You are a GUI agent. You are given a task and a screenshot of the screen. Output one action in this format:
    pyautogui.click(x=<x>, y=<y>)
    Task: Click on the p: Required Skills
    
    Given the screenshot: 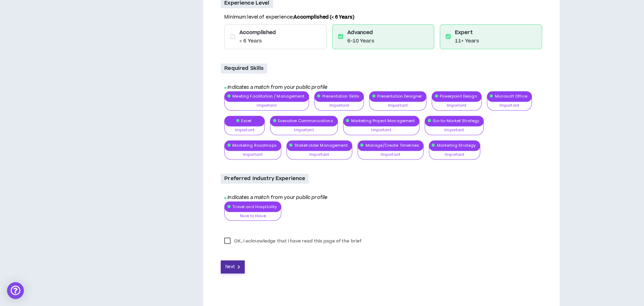 What is the action you would take?
    pyautogui.click(x=244, y=68)
    